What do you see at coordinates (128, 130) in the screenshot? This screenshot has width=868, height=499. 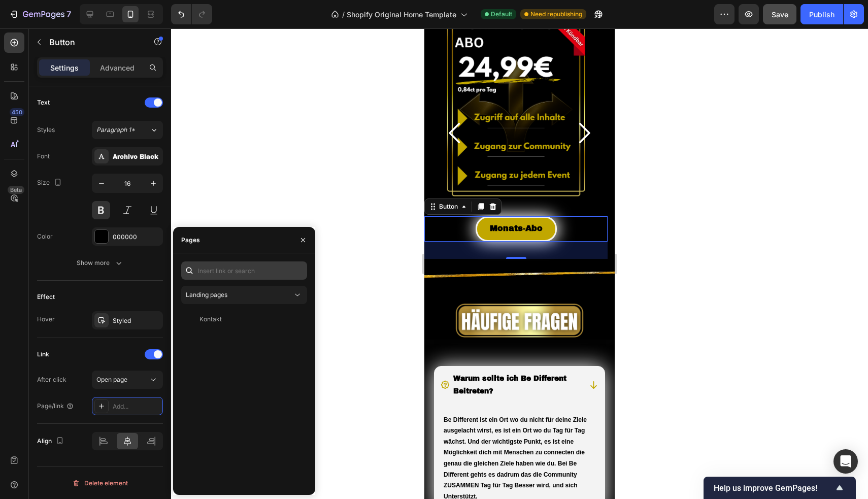 I see `button: Paragraph 1*` at bounding box center [128, 130].